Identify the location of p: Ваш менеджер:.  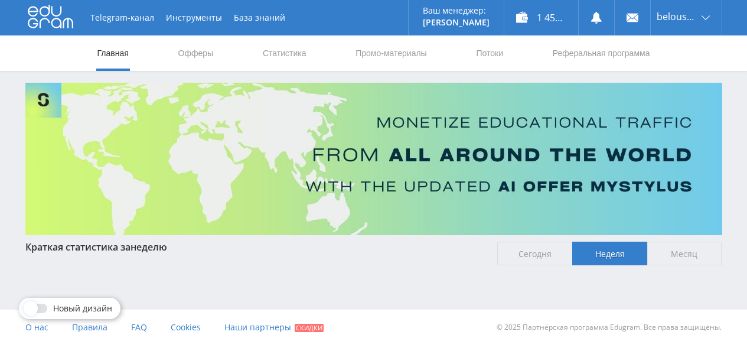
(456, 11).